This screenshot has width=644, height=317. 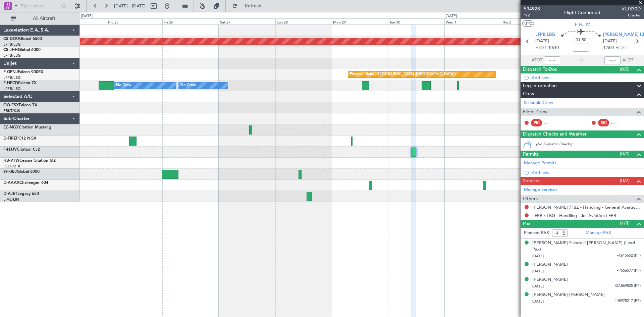 What do you see at coordinates (536, 123) in the screenshot?
I see `div: PIC` at bounding box center [536, 123].